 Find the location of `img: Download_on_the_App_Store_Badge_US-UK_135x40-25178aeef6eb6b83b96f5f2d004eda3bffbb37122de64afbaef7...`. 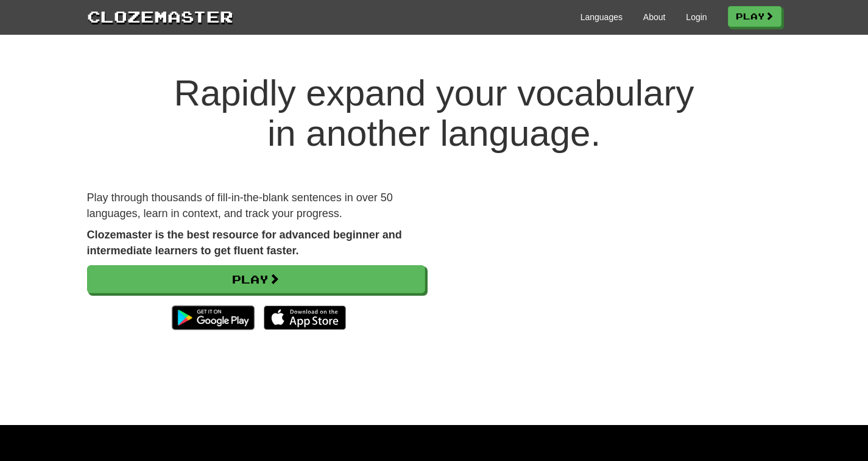

img: Download_on_the_App_Store_Badge_US-UK_135x40-25178aeef6eb6b83b96f5f2d004eda3bffbb37122de64afbaef7... is located at coordinates (305, 318).